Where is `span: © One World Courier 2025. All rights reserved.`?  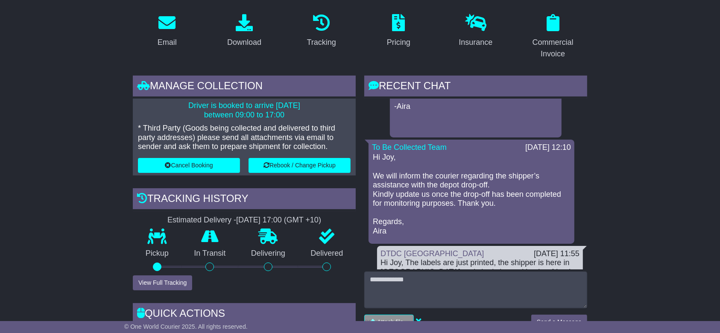 span: © One World Courier 2025. All rights reserved. is located at coordinates (186, 326).